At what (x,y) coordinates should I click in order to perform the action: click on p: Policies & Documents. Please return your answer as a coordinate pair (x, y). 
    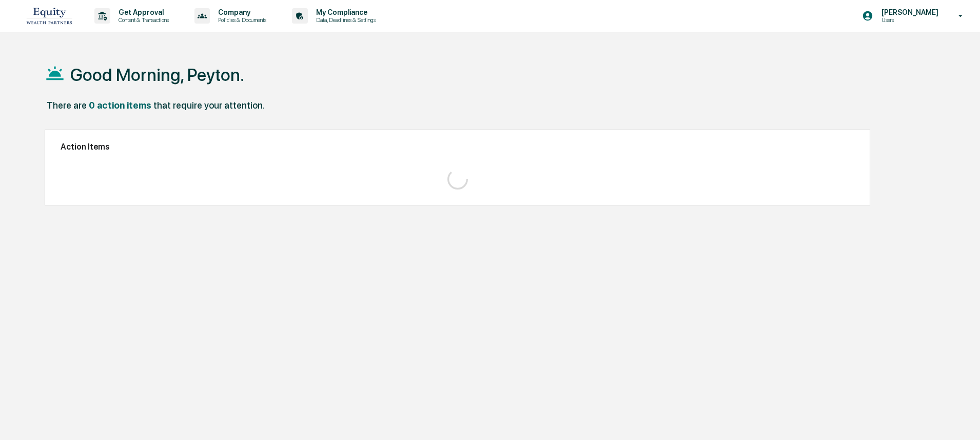
    Looking at the image, I should click on (240, 20).